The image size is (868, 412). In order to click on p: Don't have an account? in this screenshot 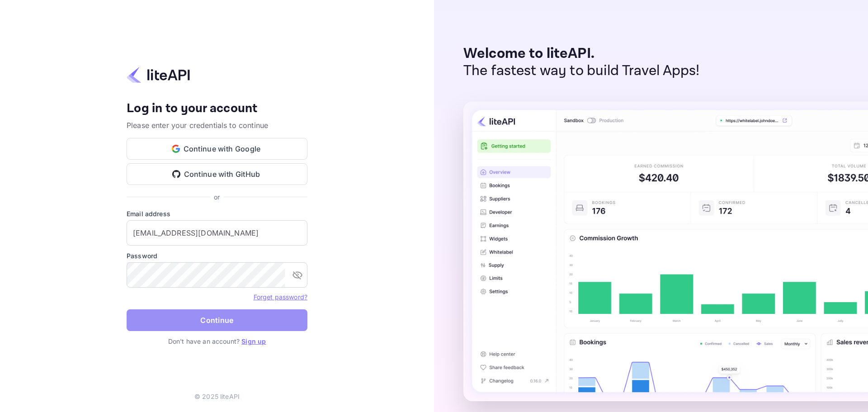, I will do `click(217, 341)`.